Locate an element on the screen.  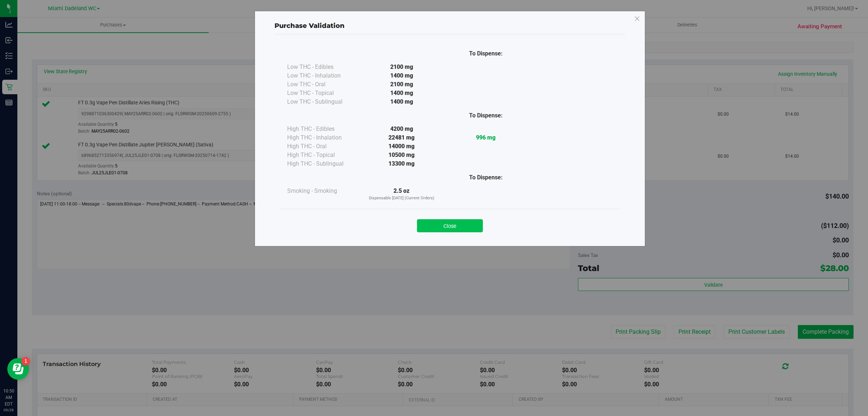
div: Low THC - Edibles is located at coordinates (324, 67).